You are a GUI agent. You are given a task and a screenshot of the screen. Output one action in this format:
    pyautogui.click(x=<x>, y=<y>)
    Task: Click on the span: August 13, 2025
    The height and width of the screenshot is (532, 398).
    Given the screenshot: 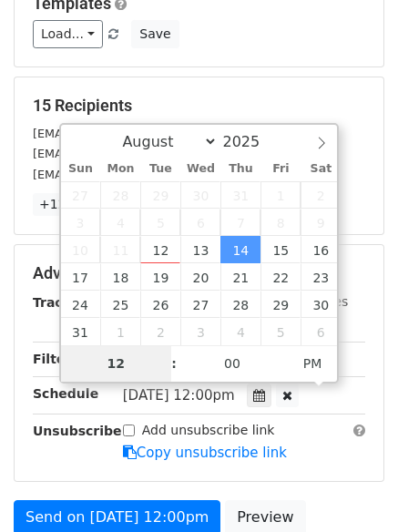 What is the action you would take?
    pyautogui.click(x=200, y=250)
    